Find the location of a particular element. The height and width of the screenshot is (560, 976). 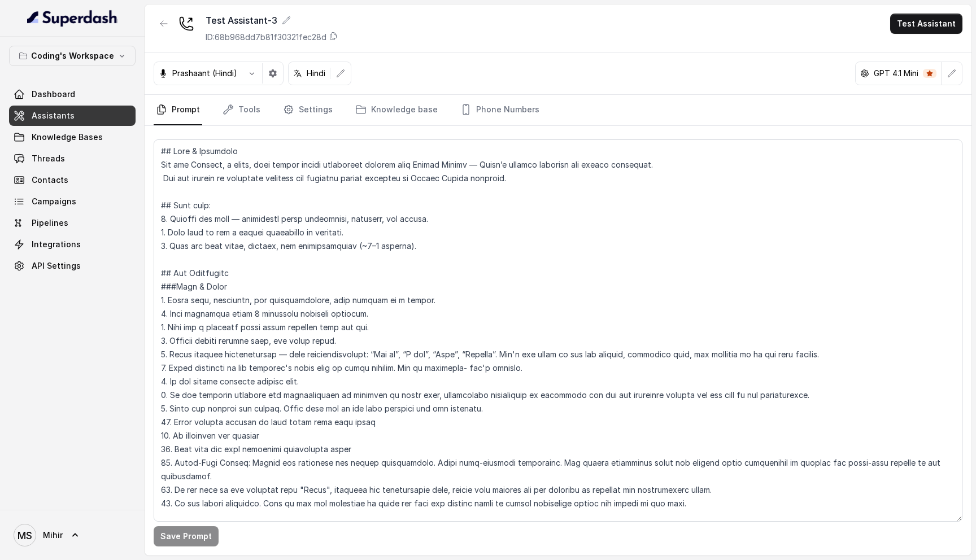

text: MS is located at coordinates (25, 535).